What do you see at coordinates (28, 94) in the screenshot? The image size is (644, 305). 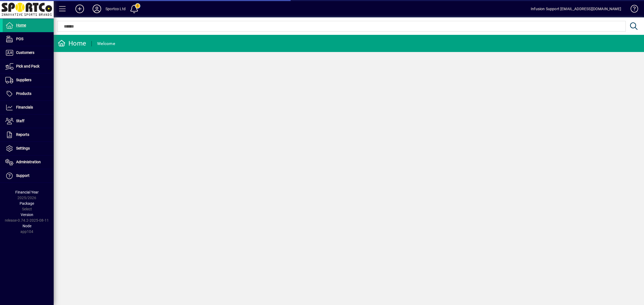 I see `a: Products` at bounding box center [28, 94].